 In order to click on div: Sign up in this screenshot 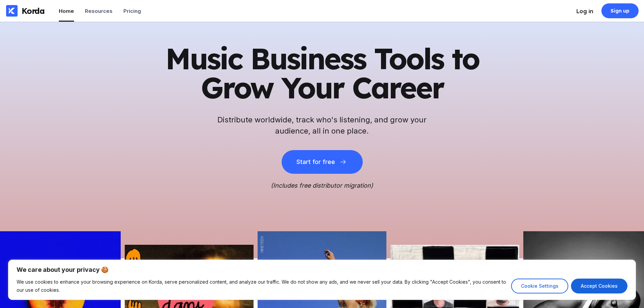, I will do `click(620, 11)`.